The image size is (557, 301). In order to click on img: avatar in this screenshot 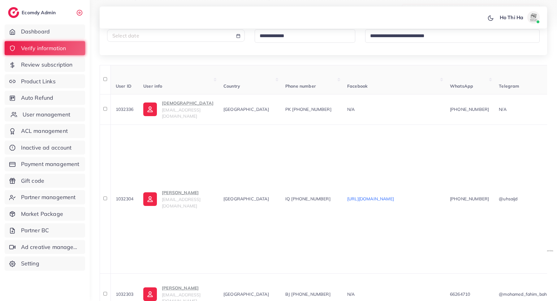, I will do `click(534, 17)`.